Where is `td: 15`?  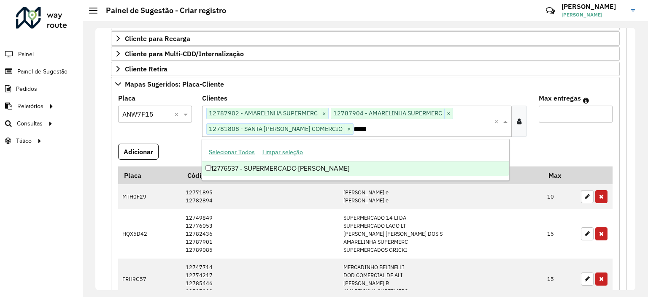 td: 15 is located at coordinates (560, 233).